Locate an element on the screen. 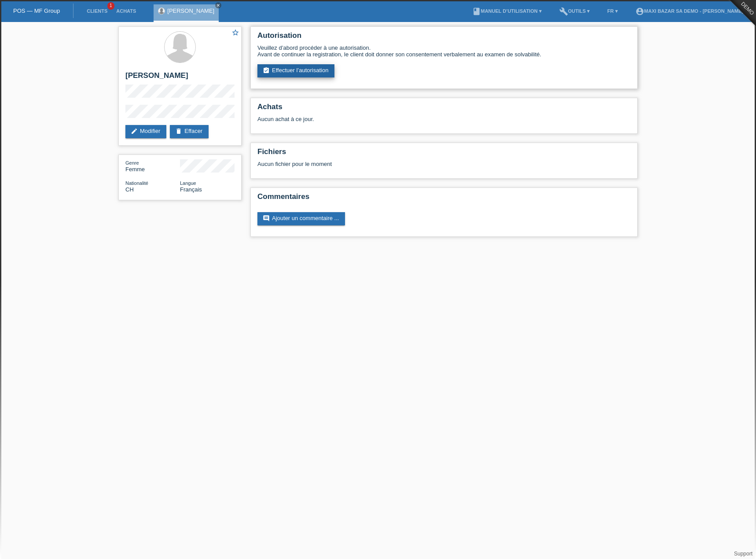 Image resolution: width=756 pixels, height=559 pixels. a: bookManuel d’utilisation ▾ is located at coordinates (507, 11).